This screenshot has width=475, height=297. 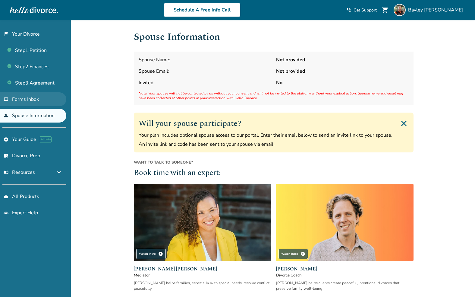 I want to click on span: phone_in_talk, so click(x=349, y=10).